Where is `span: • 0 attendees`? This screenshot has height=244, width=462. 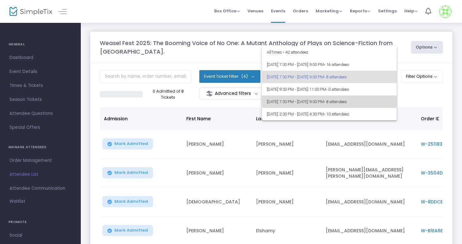 span: • 0 attendees is located at coordinates (338, 89).